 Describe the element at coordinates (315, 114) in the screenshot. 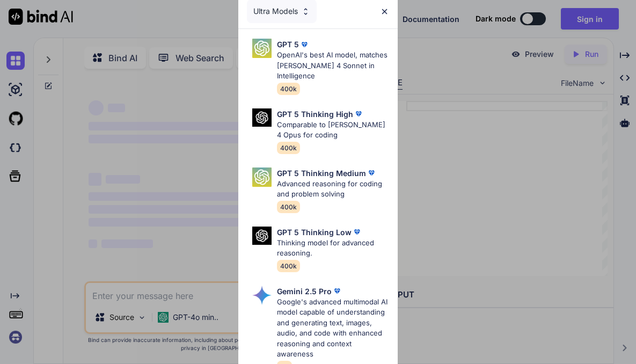

I see `p: GPT 5 Thinking High` at that location.